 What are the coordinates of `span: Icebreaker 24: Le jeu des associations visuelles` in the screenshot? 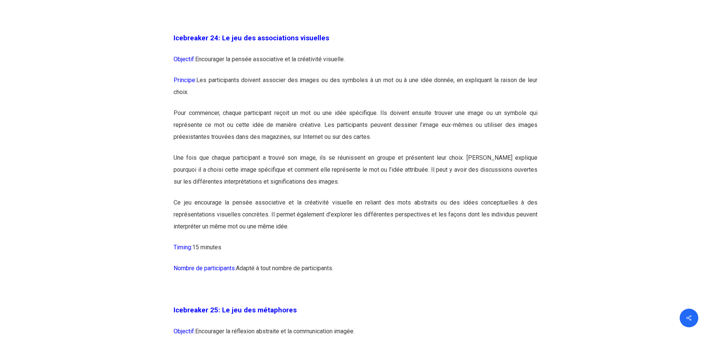 It's located at (251, 38).